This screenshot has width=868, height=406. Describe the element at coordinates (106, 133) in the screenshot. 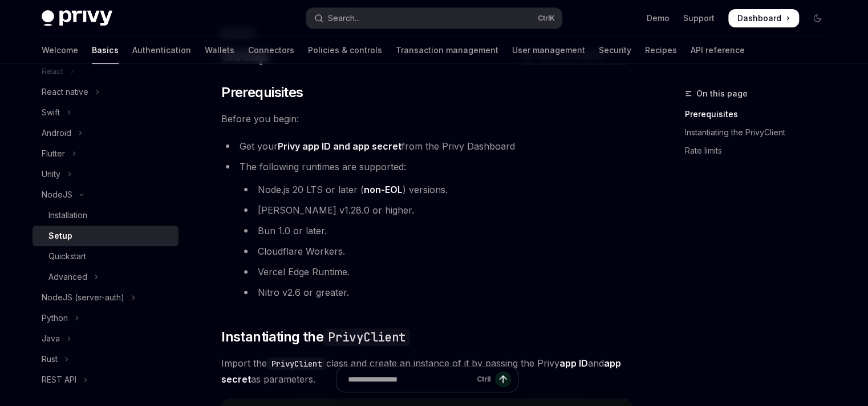

I see `button: Toggle Android section` at that location.